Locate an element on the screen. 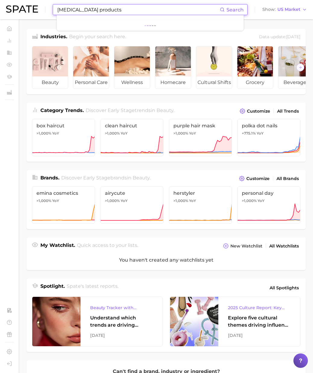 This screenshot has height=373, width=313. a: personal day>1,000% YoY is located at coordinates (269, 205).